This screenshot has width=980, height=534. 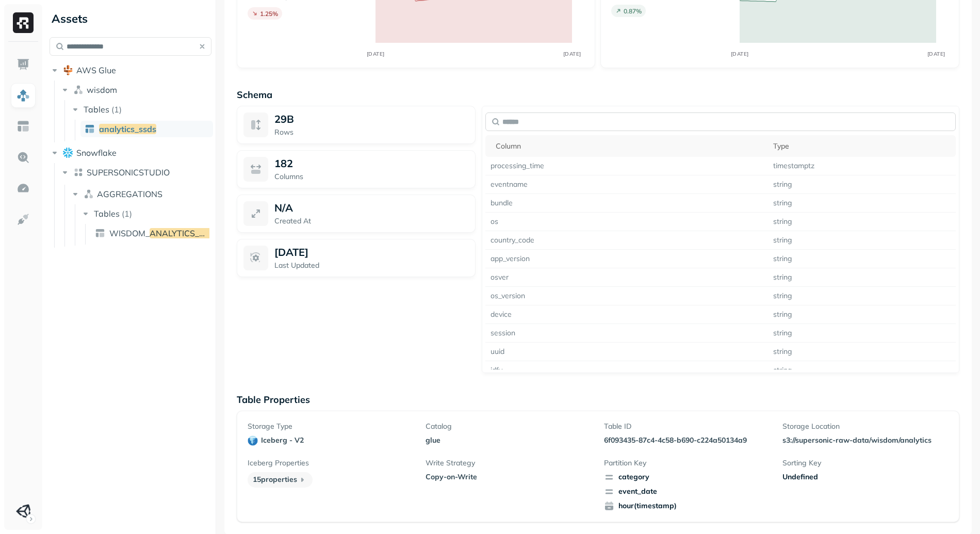 What do you see at coordinates (371, 265) in the screenshot?
I see `p: Last Updated` at bounding box center [371, 265].